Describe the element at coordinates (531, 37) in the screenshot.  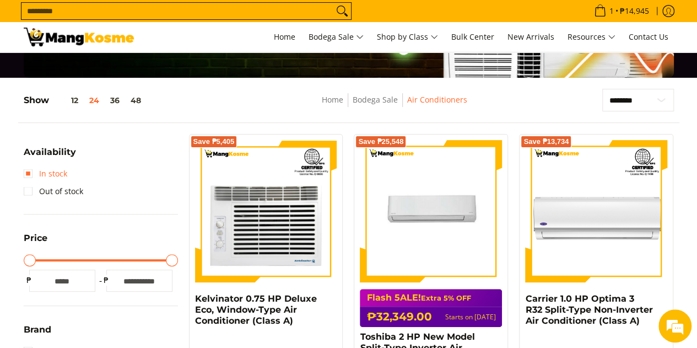
I see `a: New Arrivals` at that location.